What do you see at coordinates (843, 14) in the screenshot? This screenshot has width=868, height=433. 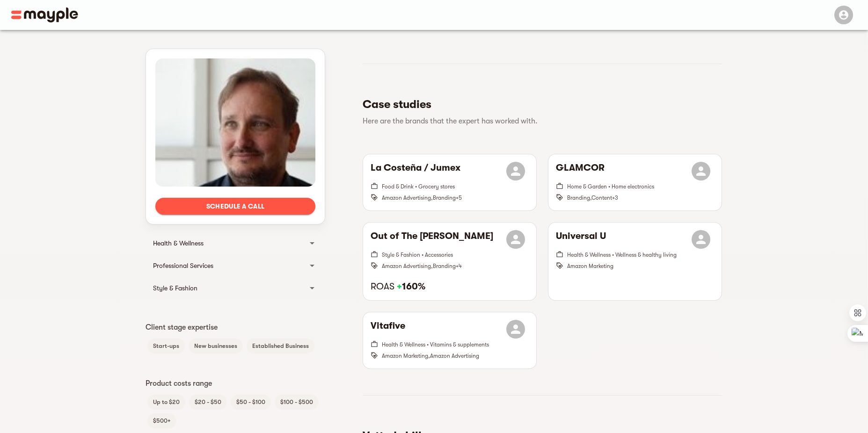 I see `span: Menu` at bounding box center [843, 14].